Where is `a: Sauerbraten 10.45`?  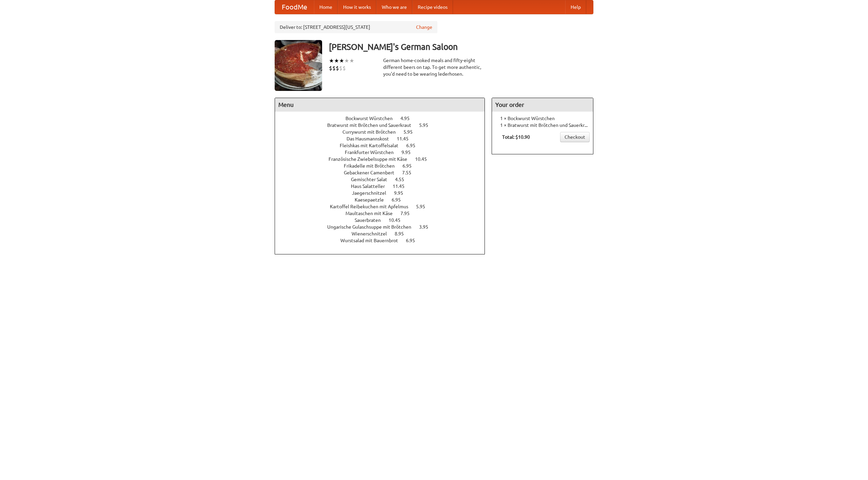 a: Sauerbraten 10.45 is located at coordinates (384, 220).